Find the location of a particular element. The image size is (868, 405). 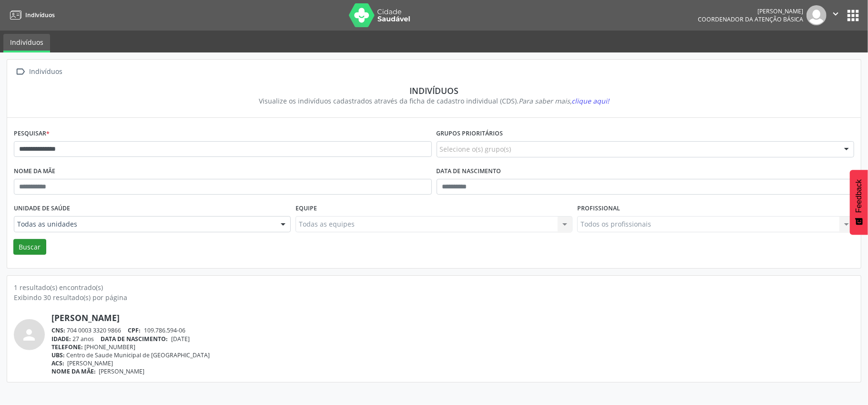

label: Grupos prioritários is located at coordinates (470, 133).